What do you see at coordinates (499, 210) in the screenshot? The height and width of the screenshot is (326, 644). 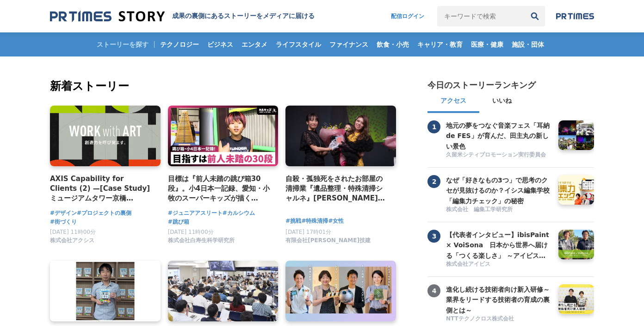 I see `a: 株式会社 編集工学研究所` at bounding box center [499, 210].